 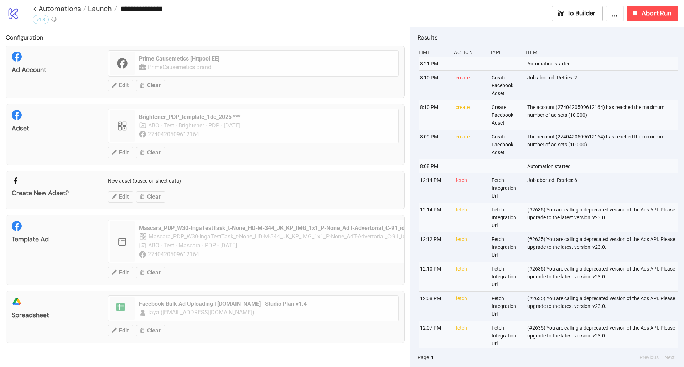 What do you see at coordinates (577, 14) in the screenshot?
I see `button: To Builder` at bounding box center [577, 14].